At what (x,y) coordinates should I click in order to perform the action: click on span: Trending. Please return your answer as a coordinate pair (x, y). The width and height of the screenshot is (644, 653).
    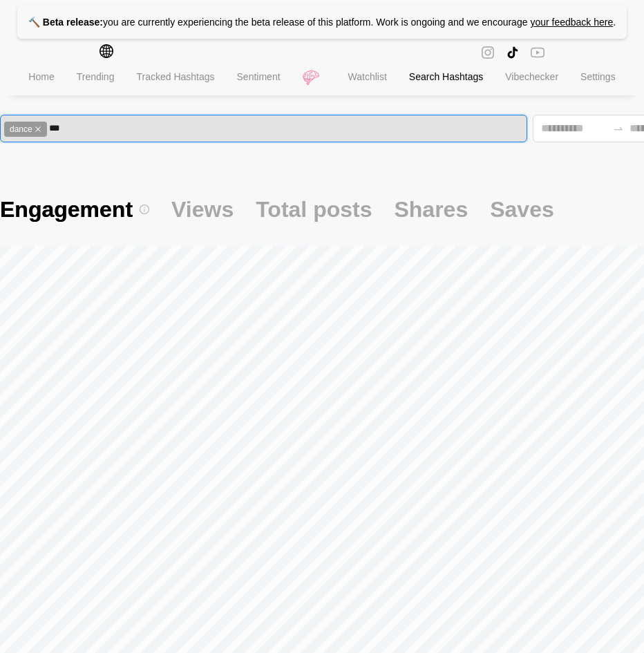
    Looking at the image, I should click on (95, 77).